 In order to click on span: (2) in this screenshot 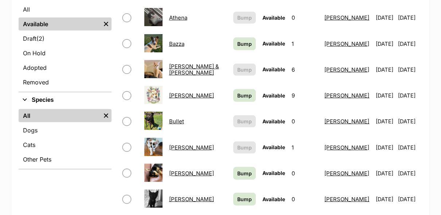, I will do `click(40, 39)`.